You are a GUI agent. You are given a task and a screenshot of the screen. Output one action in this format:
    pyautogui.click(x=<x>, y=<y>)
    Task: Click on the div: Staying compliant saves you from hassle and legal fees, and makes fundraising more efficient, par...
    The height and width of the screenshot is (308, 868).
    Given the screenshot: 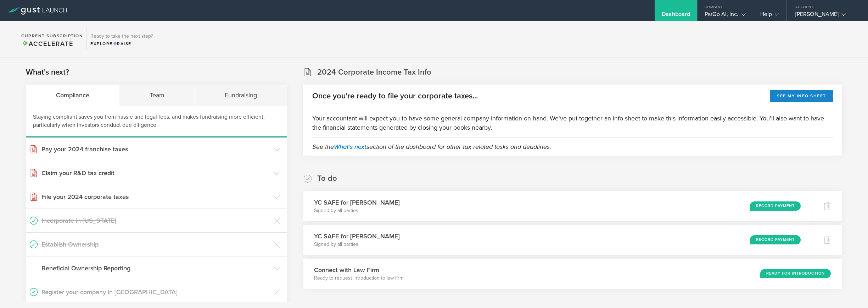 What is the action you would take?
    pyautogui.click(x=156, y=122)
    